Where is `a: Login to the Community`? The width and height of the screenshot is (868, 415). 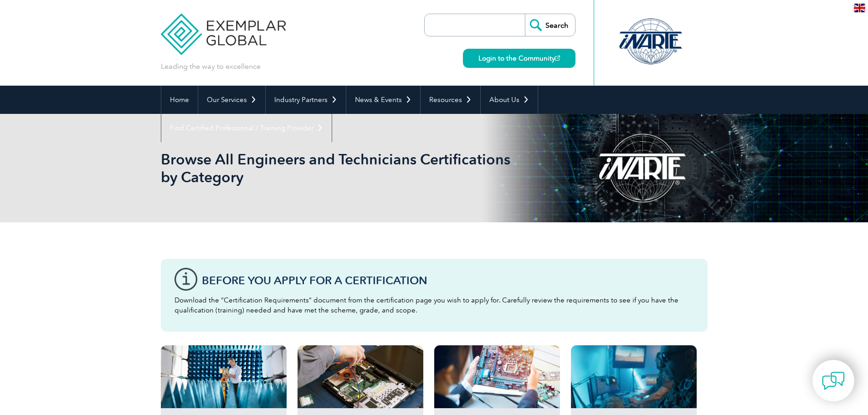
a: Login to the Community is located at coordinates (519, 58).